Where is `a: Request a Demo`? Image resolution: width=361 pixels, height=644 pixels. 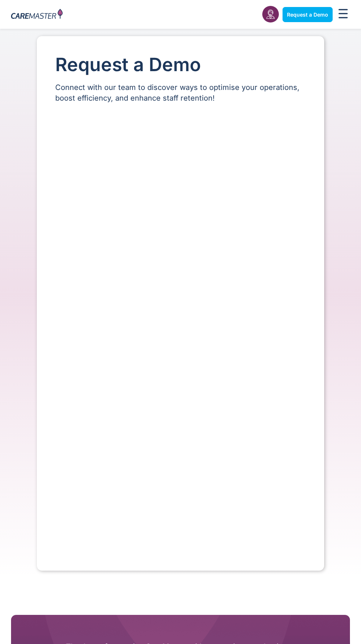
a: Request a Demo is located at coordinates (308, 15).